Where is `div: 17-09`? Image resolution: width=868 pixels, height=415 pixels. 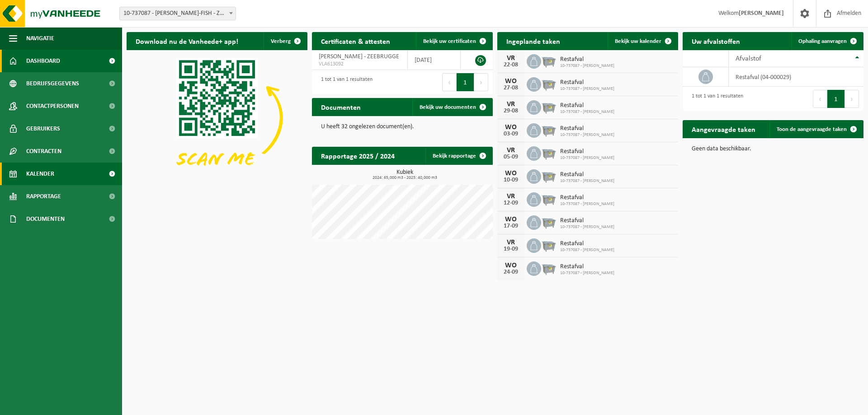 div: 17-09 is located at coordinates (511, 226).